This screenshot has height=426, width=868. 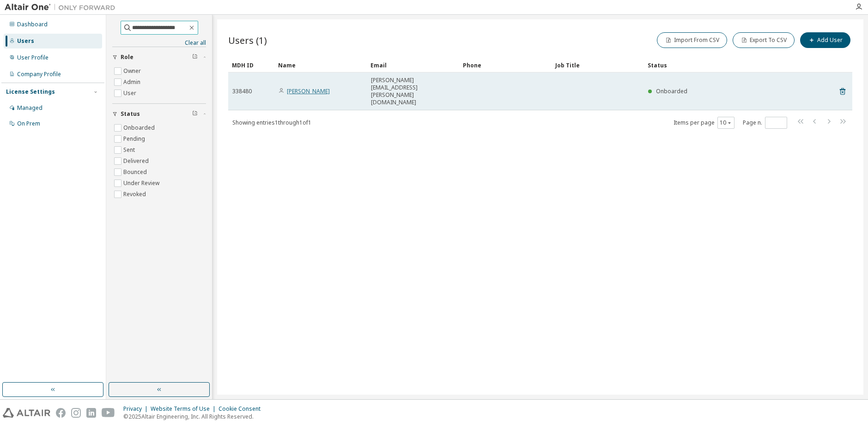 What do you see at coordinates (272, 122) in the screenshot?
I see `span: Showing entries 1 through 1 of 1` at bounding box center [272, 122].